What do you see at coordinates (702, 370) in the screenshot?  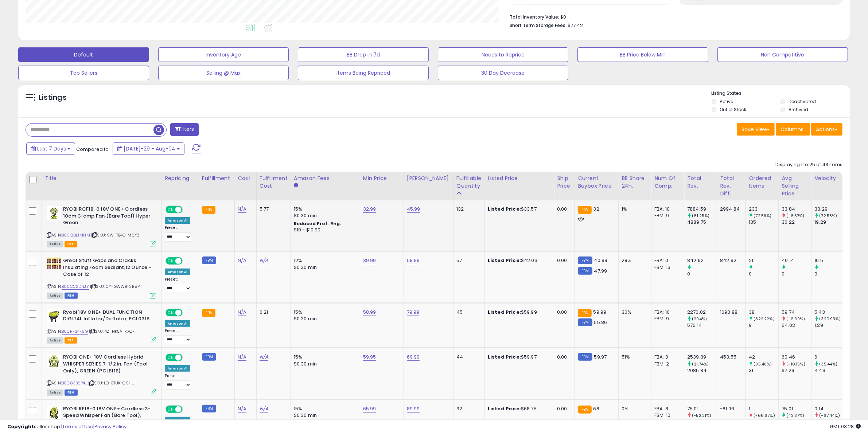 I see `div: 2085.84` at bounding box center [702, 370].